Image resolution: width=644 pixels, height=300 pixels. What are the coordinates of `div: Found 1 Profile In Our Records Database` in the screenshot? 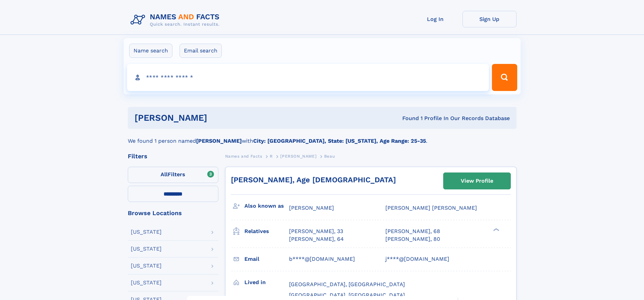 It's located at (407, 118).